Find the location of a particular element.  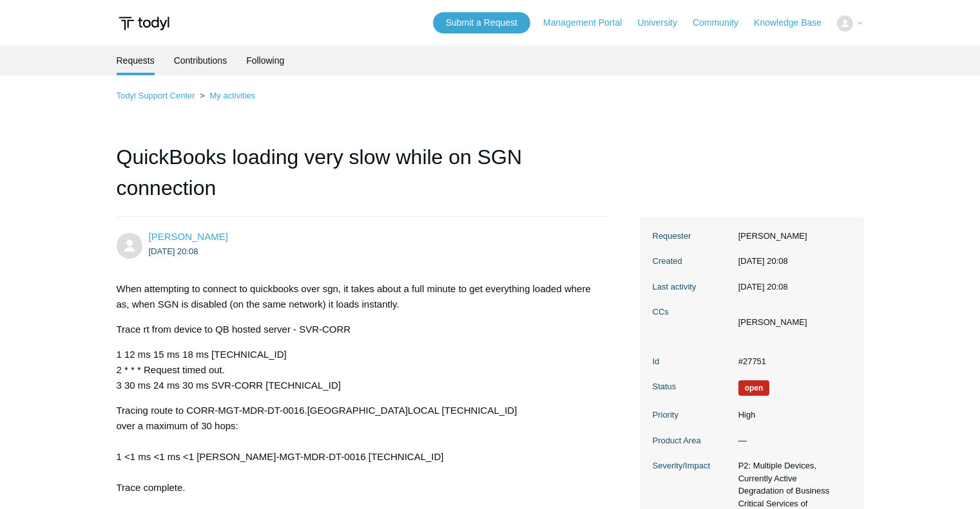

img: Todyl Support Center Help Center home page is located at coordinates (144, 23).